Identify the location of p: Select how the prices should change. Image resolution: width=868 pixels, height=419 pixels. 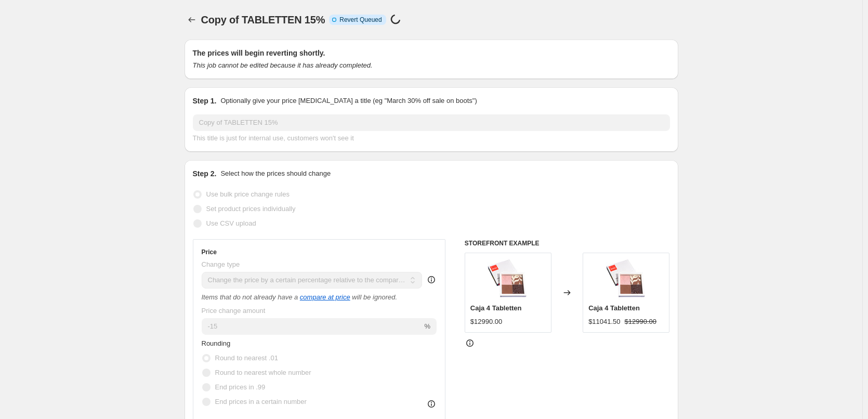
(275, 174).